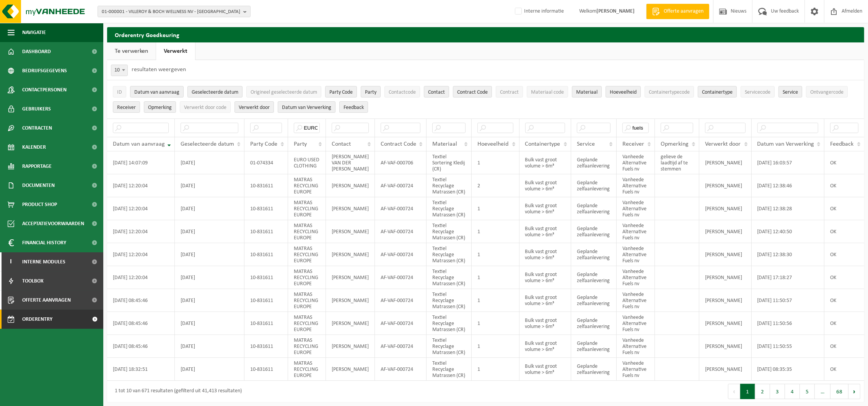 This screenshot has width=868, height=406. I want to click on td: Textiel Sortering Kledij (CR), so click(449, 163).